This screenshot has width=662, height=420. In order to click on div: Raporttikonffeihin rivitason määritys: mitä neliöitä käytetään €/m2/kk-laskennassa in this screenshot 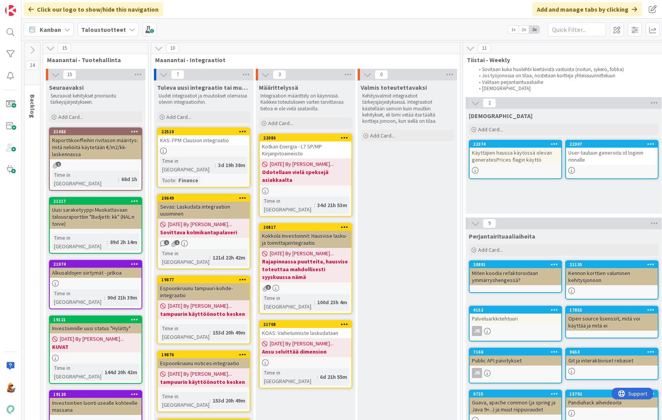, I will do `click(96, 147)`.